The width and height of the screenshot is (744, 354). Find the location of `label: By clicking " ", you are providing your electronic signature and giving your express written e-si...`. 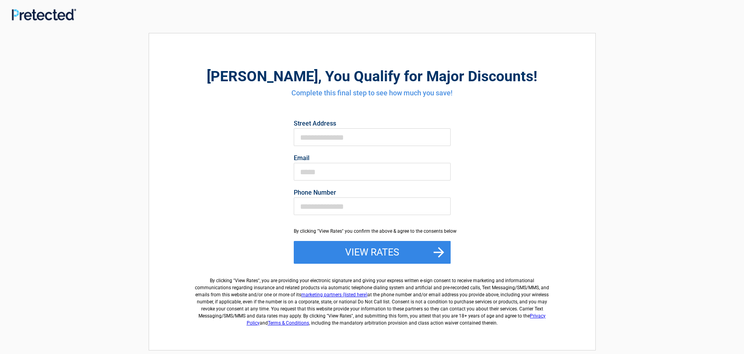

label: By clicking " ", you are providing your electronic signature and giving your express written e-si... is located at coordinates (372, 299).